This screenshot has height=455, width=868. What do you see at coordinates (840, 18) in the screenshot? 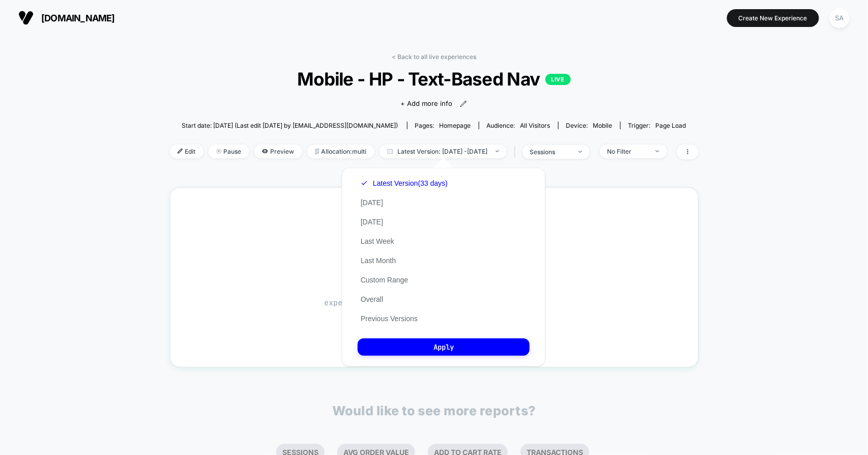
I see `div: SA` at bounding box center [840, 18].